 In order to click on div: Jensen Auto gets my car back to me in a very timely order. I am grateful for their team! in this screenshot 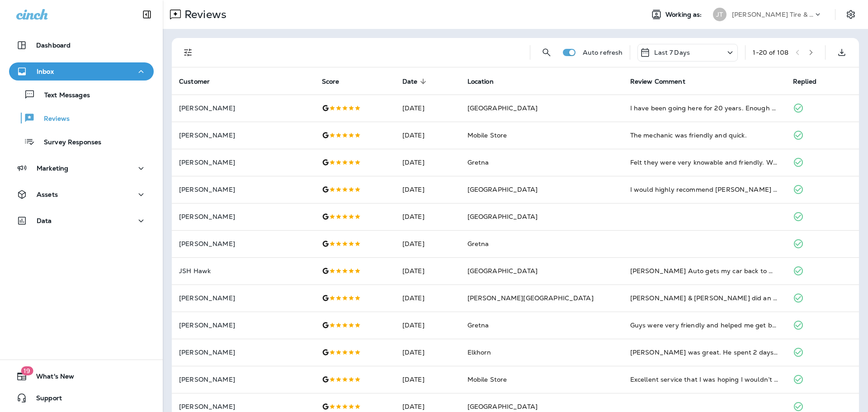, I will do `click(704, 271)`.